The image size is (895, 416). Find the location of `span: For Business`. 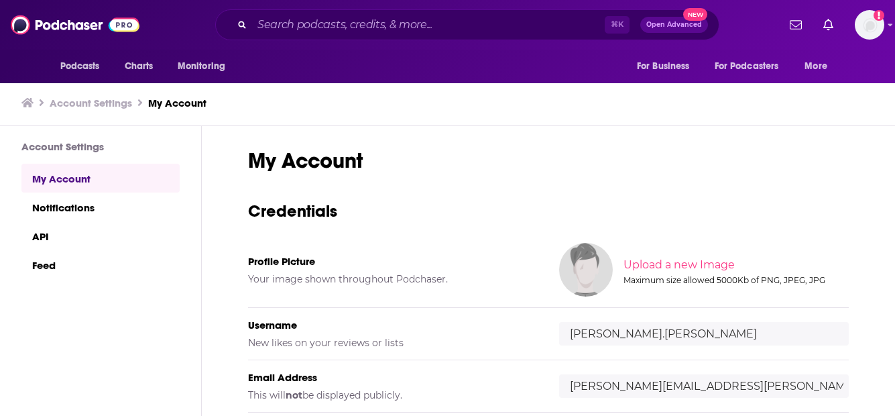

span: For Business is located at coordinates (663, 66).